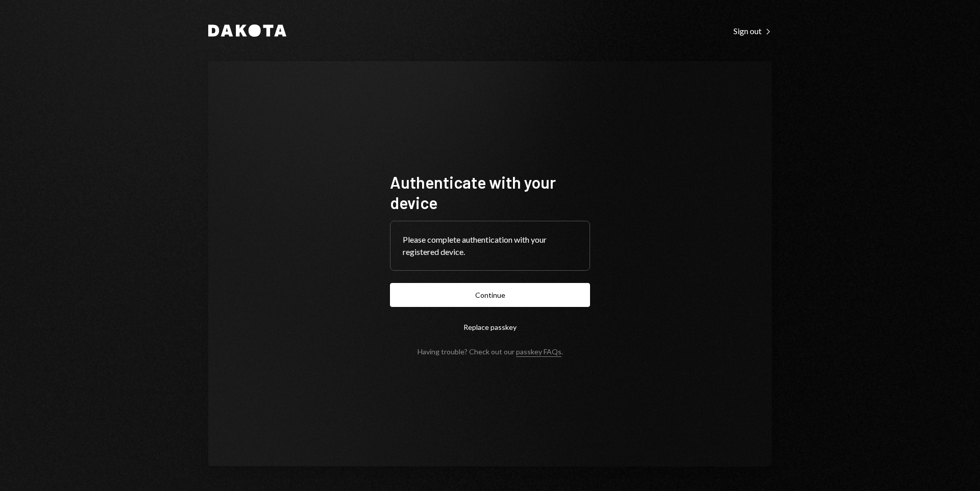 The image size is (980, 491). I want to click on a: passkey FAQs, so click(538, 352).